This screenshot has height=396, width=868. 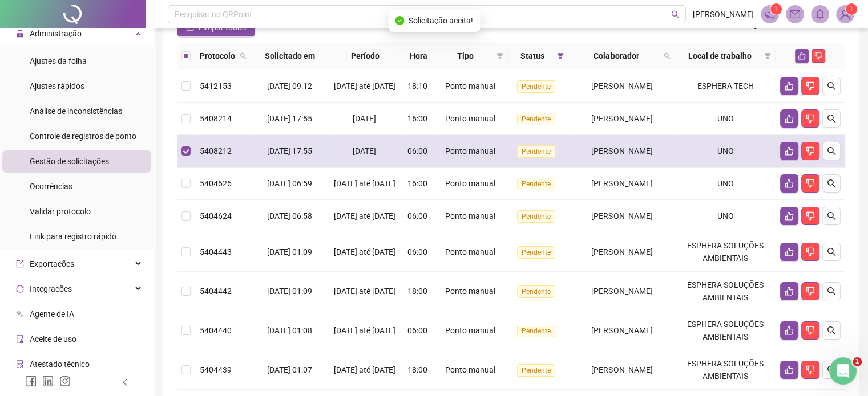 I want to click on sup: Atualize o seu contato no menu Meus Dados, so click(x=851, y=9).